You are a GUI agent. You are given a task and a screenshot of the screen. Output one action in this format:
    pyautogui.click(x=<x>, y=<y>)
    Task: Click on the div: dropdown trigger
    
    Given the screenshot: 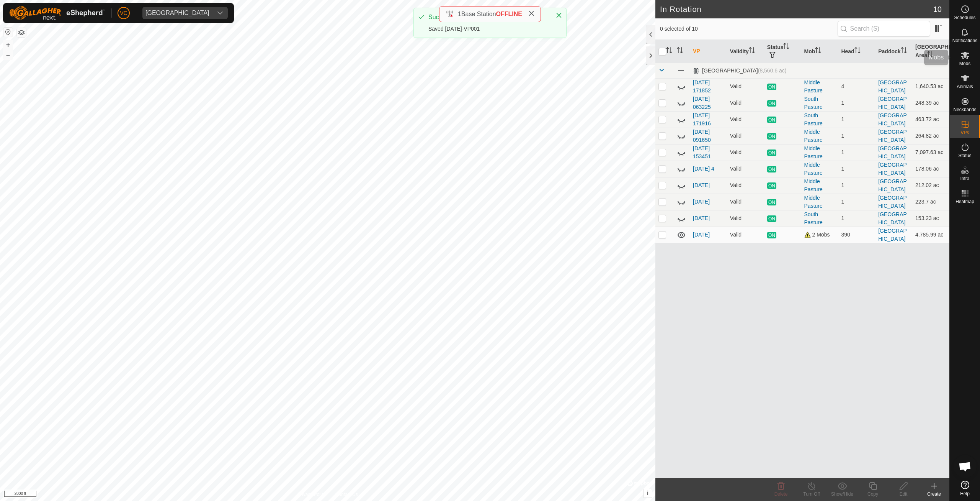 What is the action you would take?
    pyautogui.click(x=220, y=13)
    